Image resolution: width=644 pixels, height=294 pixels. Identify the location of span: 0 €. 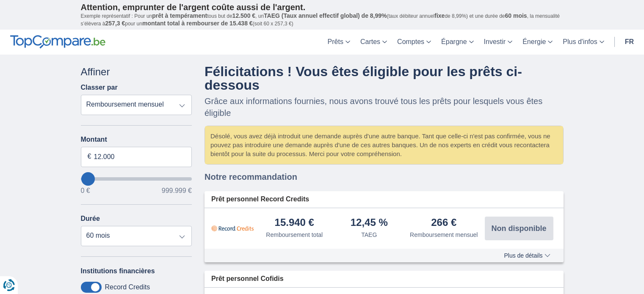
(85, 191).